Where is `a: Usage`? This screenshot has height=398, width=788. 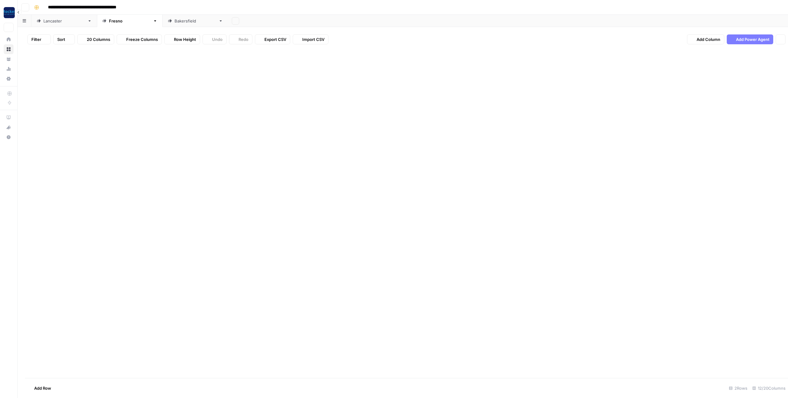 a: Usage is located at coordinates (9, 69).